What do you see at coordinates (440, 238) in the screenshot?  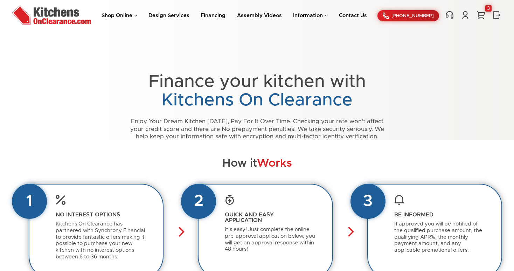 I see `p: If approved you will be notified of the qualified purchase amount, the qualifying APR%, the month...` at bounding box center [440, 238].